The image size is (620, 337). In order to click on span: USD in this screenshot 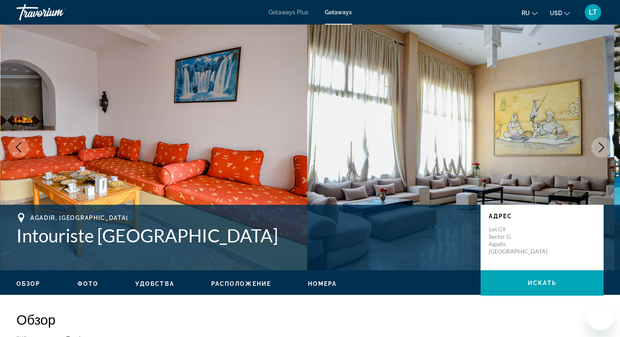, I will do `click(556, 13)`.